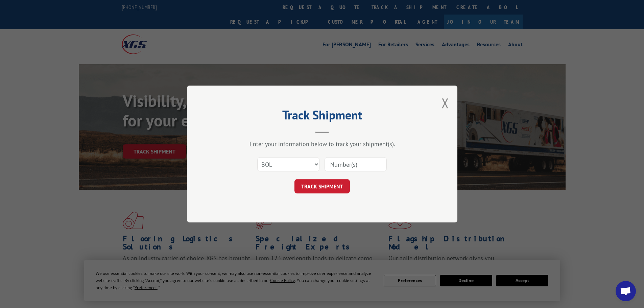 The width and height of the screenshot is (644, 308). Describe the element at coordinates (322, 186) in the screenshot. I see `button: TRACK SHIPMENT` at that location.